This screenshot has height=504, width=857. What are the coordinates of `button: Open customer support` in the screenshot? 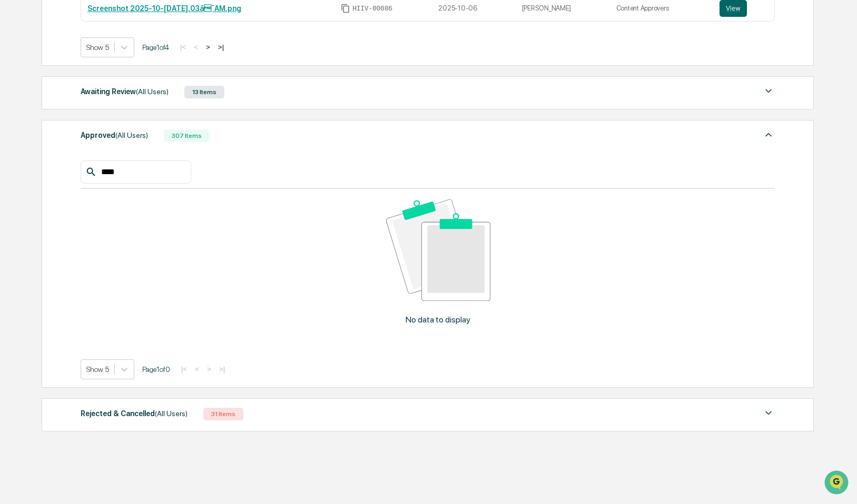 It's located at (13, 13).